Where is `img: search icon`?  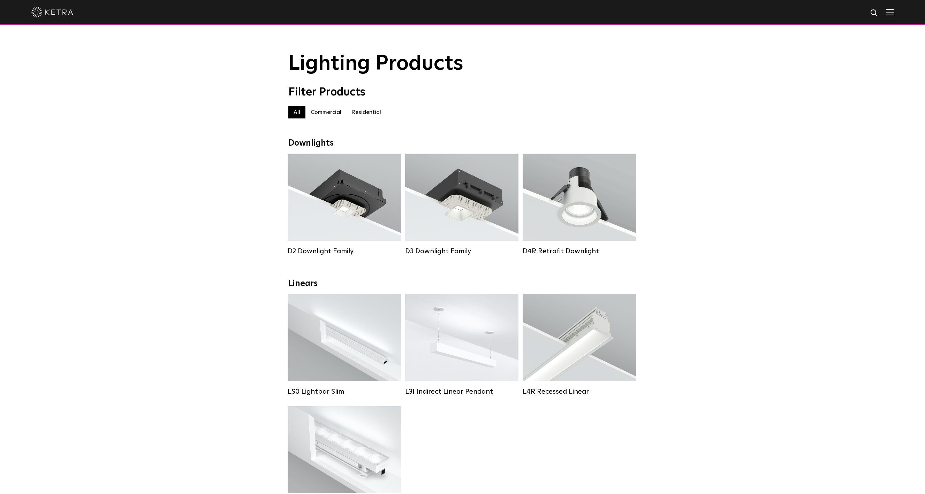
img: search icon is located at coordinates (874, 13).